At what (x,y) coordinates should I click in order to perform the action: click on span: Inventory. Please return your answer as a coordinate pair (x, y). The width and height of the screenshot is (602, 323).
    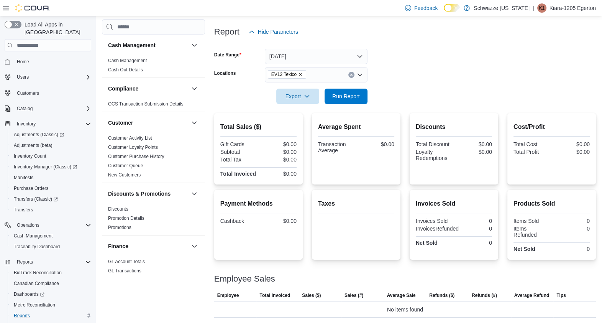
    Looking at the image, I should click on (52, 124).